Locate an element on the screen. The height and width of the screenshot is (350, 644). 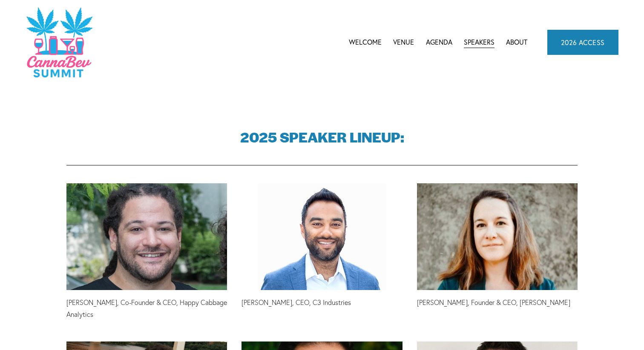
a: CannaDataCon is located at coordinates (59, 42).